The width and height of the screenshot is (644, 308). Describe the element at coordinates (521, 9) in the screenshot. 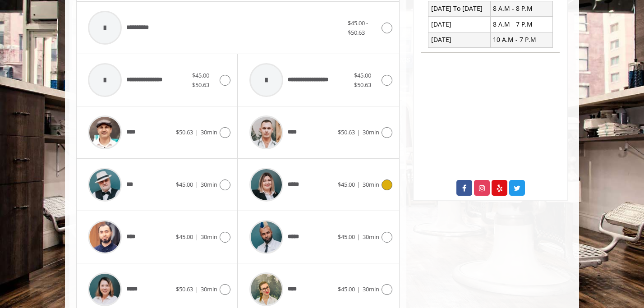

I see `td: 8 A.M - 8 P.M` at that location.